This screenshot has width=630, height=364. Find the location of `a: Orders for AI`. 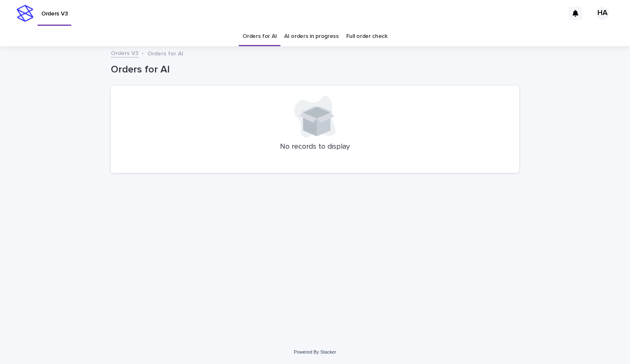

a: Orders for AI is located at coordinates (260, 36).